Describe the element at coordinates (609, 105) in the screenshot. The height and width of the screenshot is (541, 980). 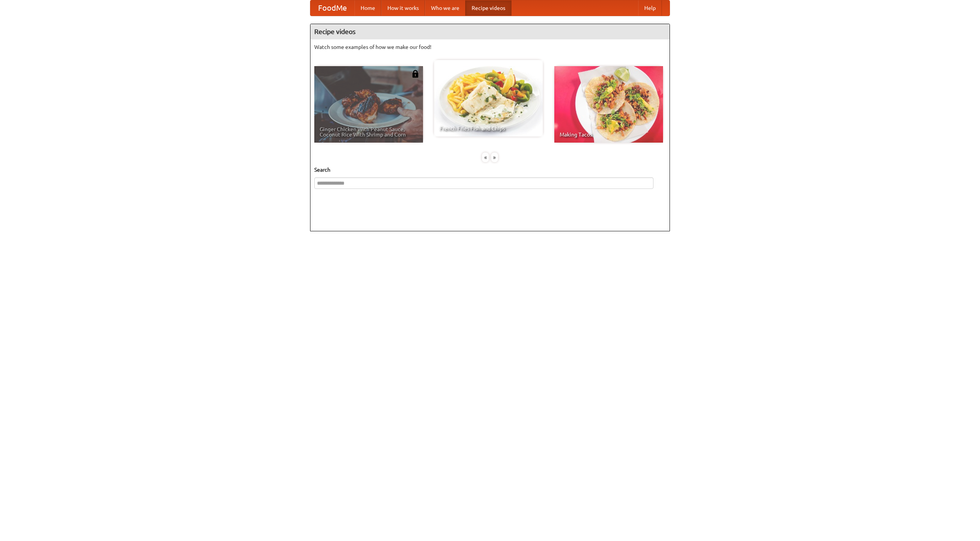
I see `a: Making Tacos` at that location.